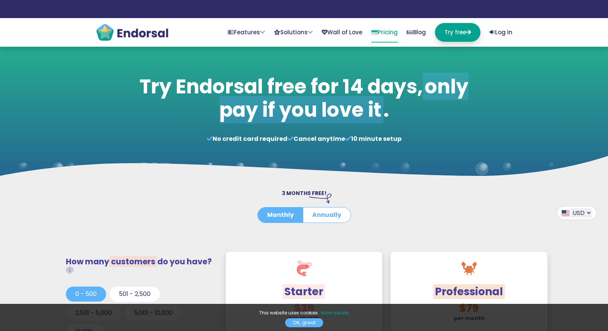 This screenshot has width=608, height=331. Describe the element at coordinates (469, 291) in the screenshot. I see `span: Professional` at that location.